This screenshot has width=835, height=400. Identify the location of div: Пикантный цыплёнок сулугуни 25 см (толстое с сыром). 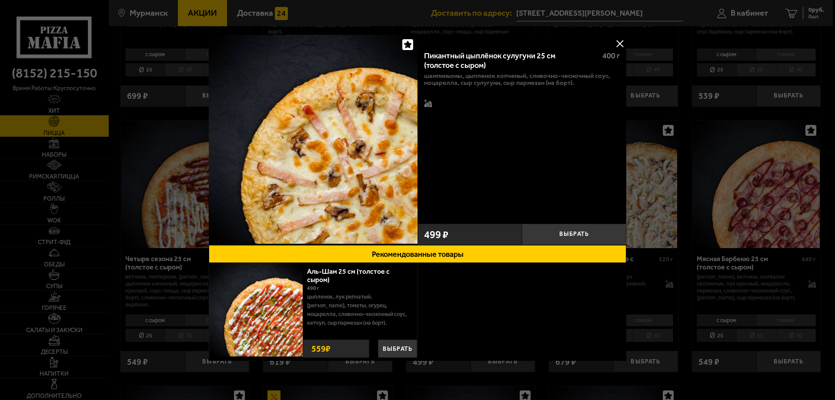
(509, 60).